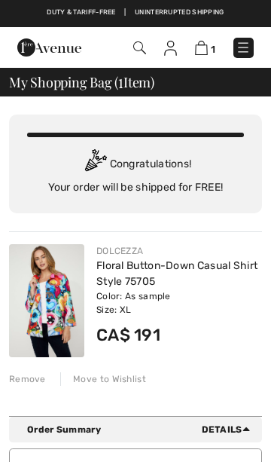  Describe the element at coordinates (170, 48) in the screenshot. I see `img: My Info` at that location.